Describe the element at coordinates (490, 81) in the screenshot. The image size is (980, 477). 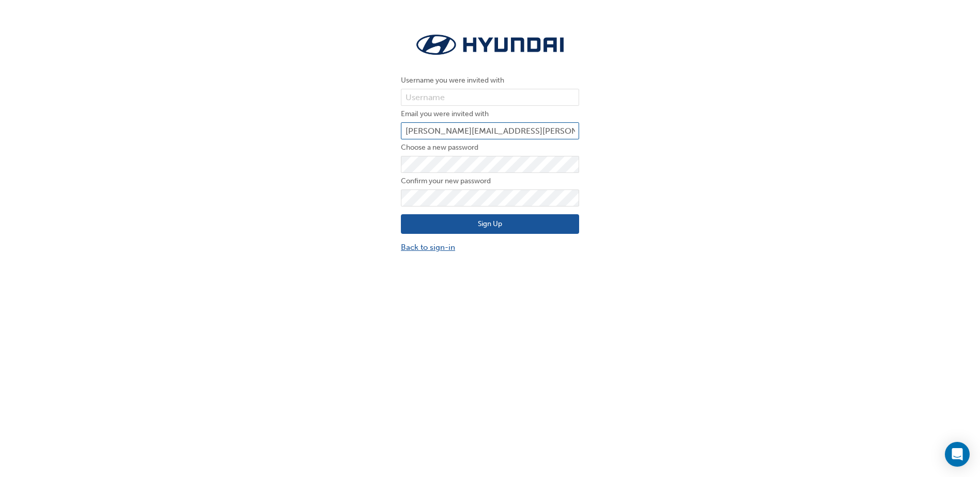
I see `label: Username you were invited with` at that location.